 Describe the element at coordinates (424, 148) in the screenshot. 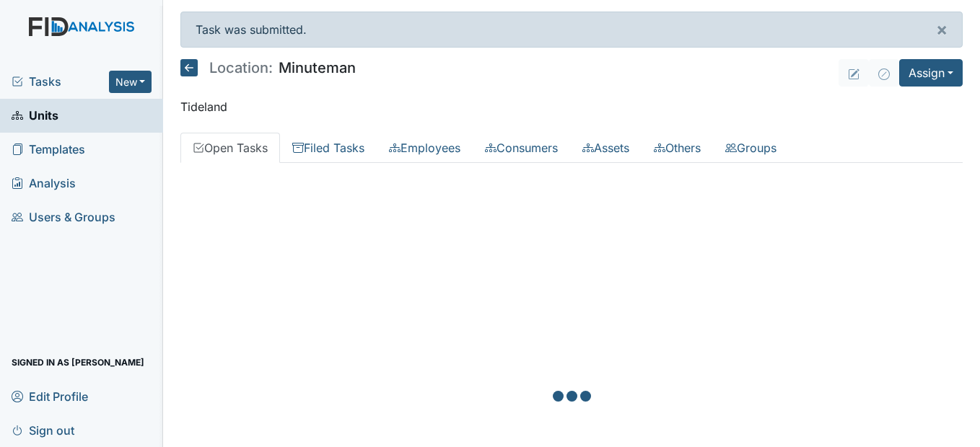

I see `a: Employees` at that location.